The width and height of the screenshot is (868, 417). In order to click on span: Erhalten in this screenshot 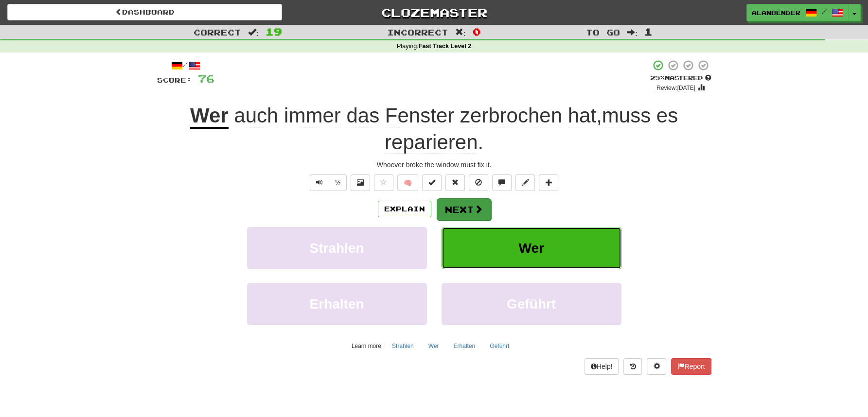, I will do `click(336, 304)`.